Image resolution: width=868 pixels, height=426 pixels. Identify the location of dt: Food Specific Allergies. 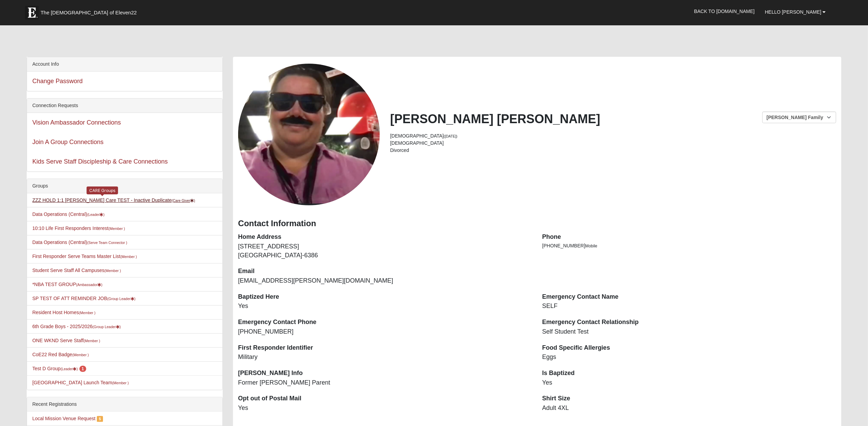
(689, 348).